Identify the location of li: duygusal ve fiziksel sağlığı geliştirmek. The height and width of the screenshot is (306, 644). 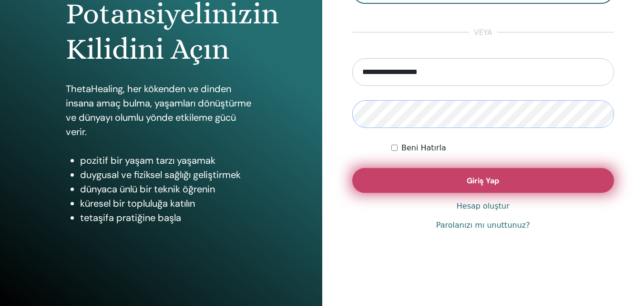
(168, 175).